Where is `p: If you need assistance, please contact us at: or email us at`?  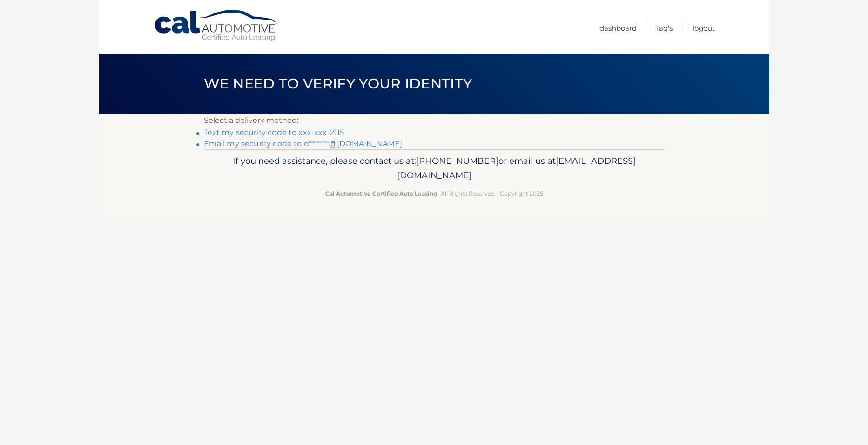 p: If you need assistance, please contact us at: or email us at is located at coordinates (434, 168).